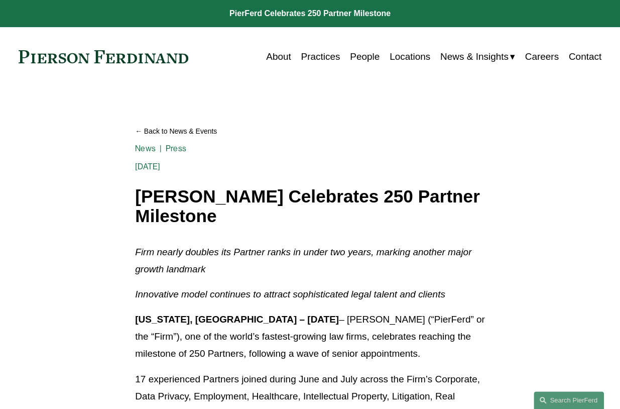 This screenshot has height=409, width=620. What do you see at coordinates (304, 260) in the screenshot?
I see `em: Firm nearly doubles its Partner ranks in under two years, marking another major growth landmark` at bounding box center [304, 260].